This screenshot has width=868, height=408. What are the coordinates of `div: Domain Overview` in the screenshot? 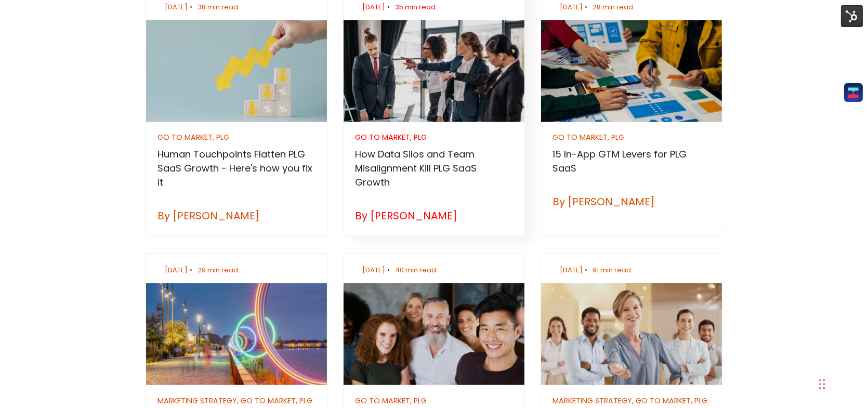 It's located at (66, 64).